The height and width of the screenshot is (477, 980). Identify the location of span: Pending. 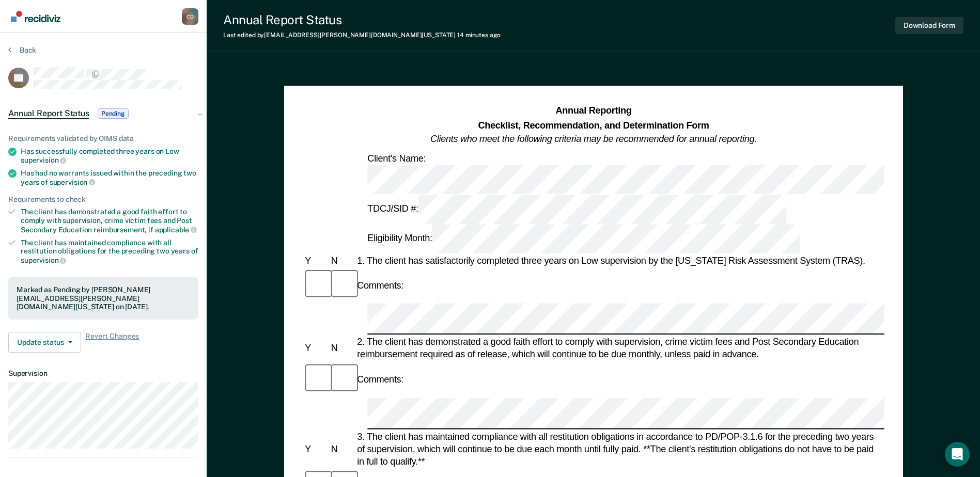
(113, 114).